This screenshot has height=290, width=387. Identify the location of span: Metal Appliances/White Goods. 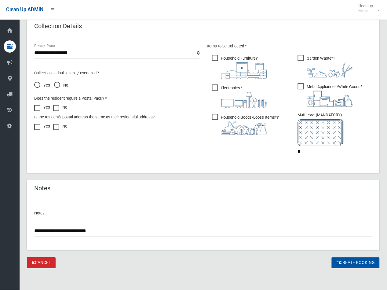
(330, 95).